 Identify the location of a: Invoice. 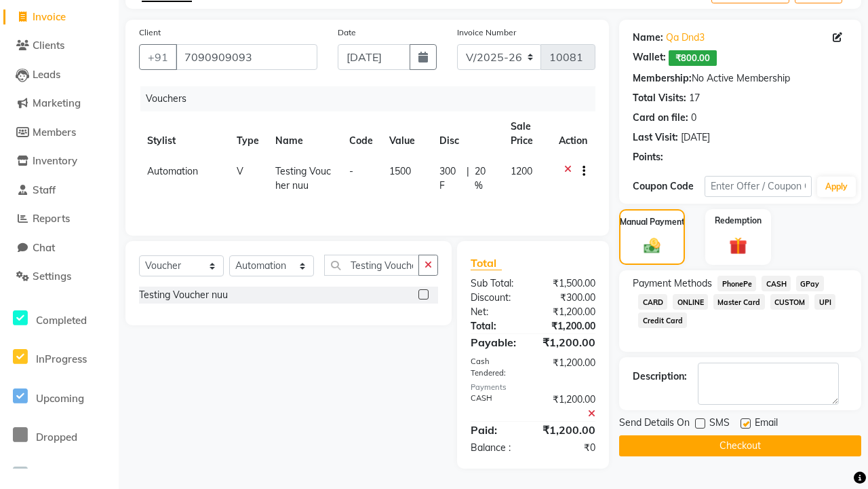
(59, 17).